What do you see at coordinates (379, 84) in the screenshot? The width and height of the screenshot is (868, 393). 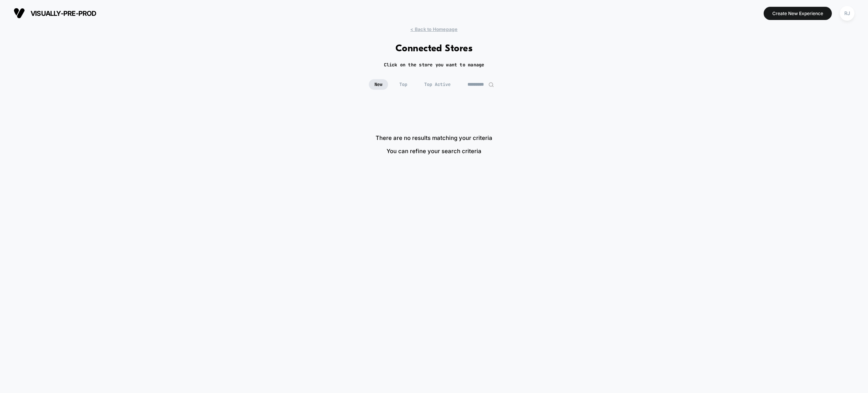 I see `span: New` at bounding box center [379, 84].